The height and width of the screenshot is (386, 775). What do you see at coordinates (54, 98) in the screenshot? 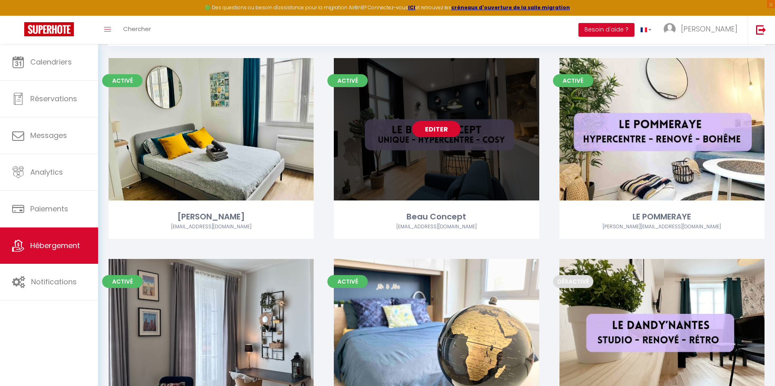
I see `span: Réservations` at bounding box center [54, 98].